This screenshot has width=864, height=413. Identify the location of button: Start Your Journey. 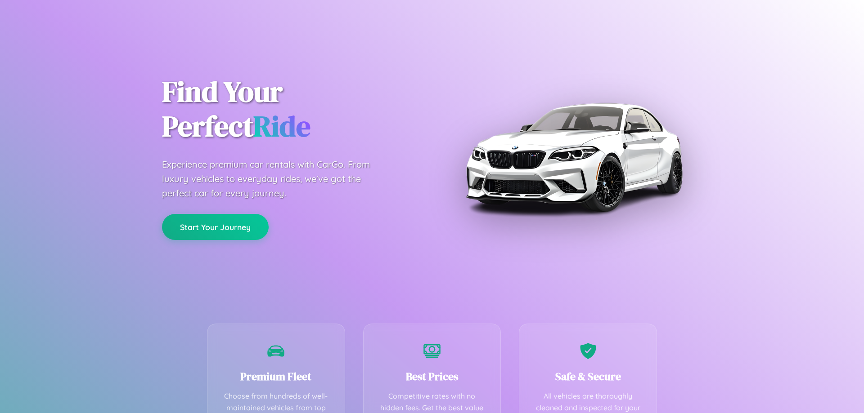
(215, 227).